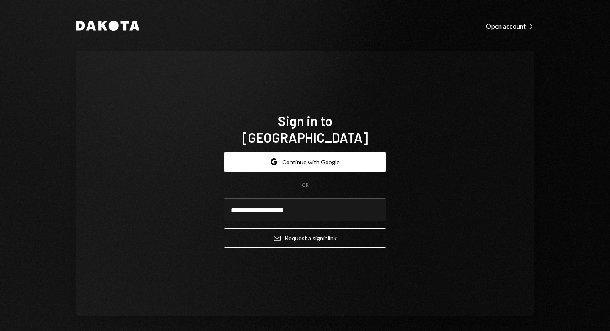 This screenshot has width=610, height=331. I want to click on div: OR, so click(305, 185).